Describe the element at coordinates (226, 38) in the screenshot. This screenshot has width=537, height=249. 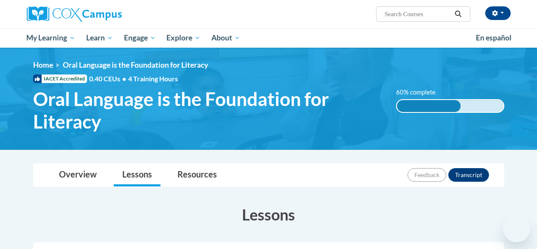
I see `span: About` at that location.